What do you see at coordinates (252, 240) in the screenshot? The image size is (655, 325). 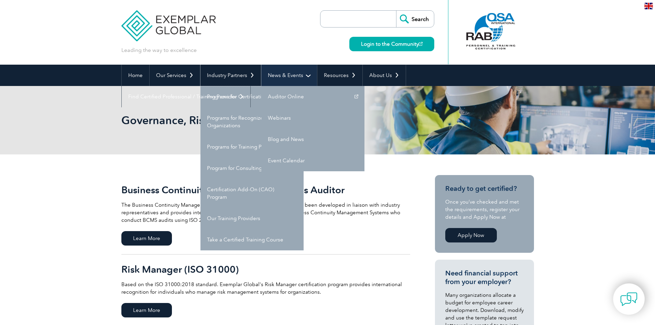 I see `a: Take a Certified Training Course` at bounding box center [252, 240].